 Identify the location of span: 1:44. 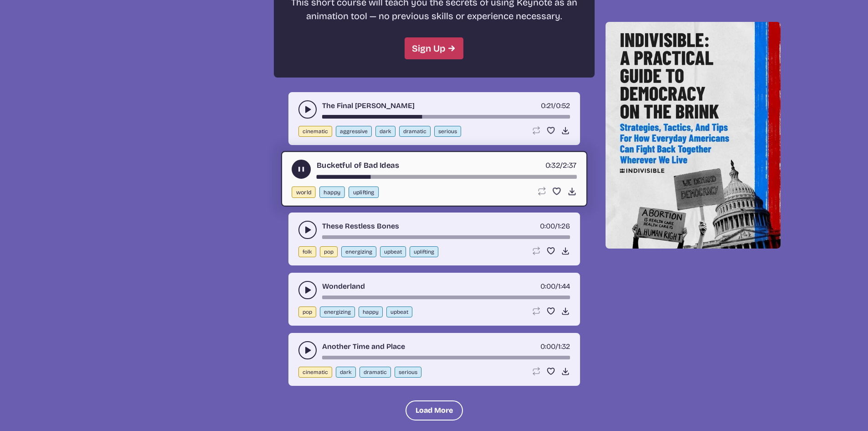
(564, 286).